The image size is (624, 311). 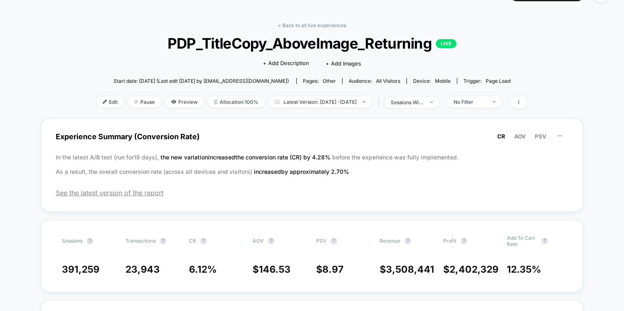 What do you see at coordinates (274, 270) in the screenshot?
I see `span: 146.53` at bounding box center [274, 270].